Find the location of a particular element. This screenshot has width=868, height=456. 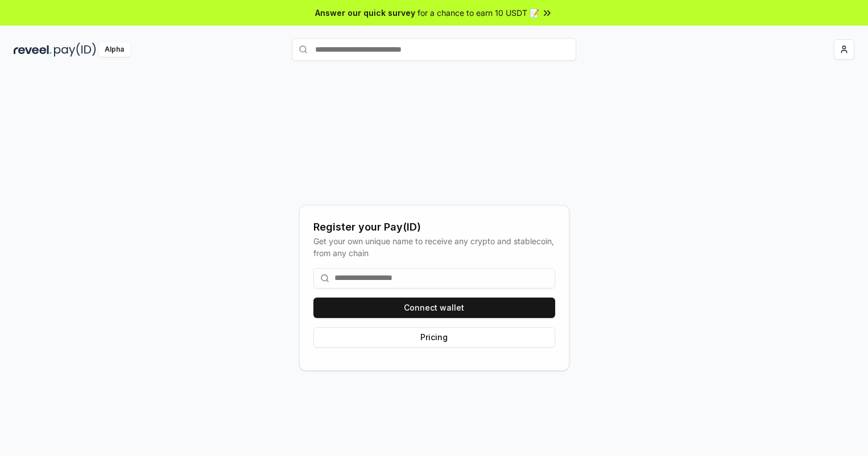

button: Pricing is located at coordinates (434, 338).